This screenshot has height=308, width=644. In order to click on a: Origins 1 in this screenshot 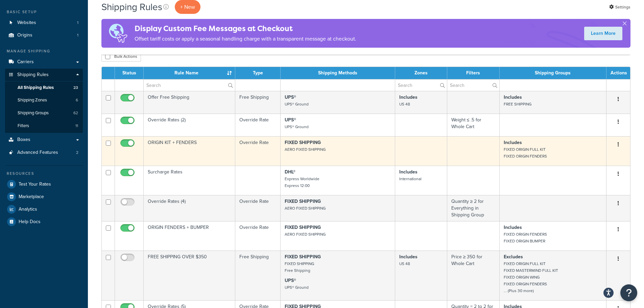, I will do `click(44, 35)`.